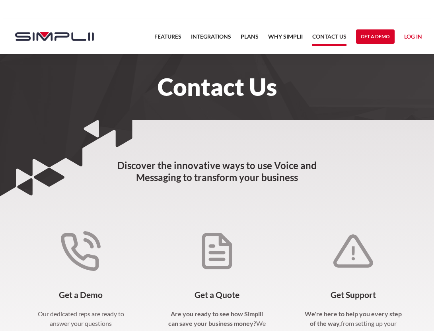 The height and width of the screenshot is (331, 434). What do you see at coordinates (215, 318) in the screenshot?
I see `strong: Are you ready to see how Simplii can save your business money?` at bounding box center [215, 318].